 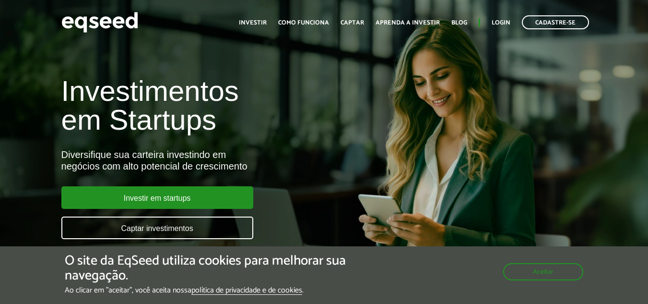 What do you see at coordinates (220, 268) in the screenshot?
I see `h5: O site da EqSeed utiliza cookies para melhorar sua navegação.` at bounding box center [220, 268].